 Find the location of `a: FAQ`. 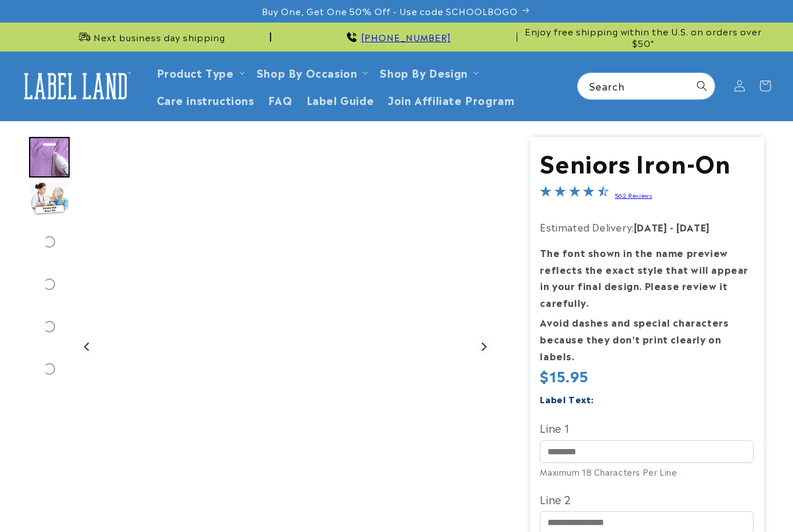

a: FAQ is located at coordinates (280, 99).